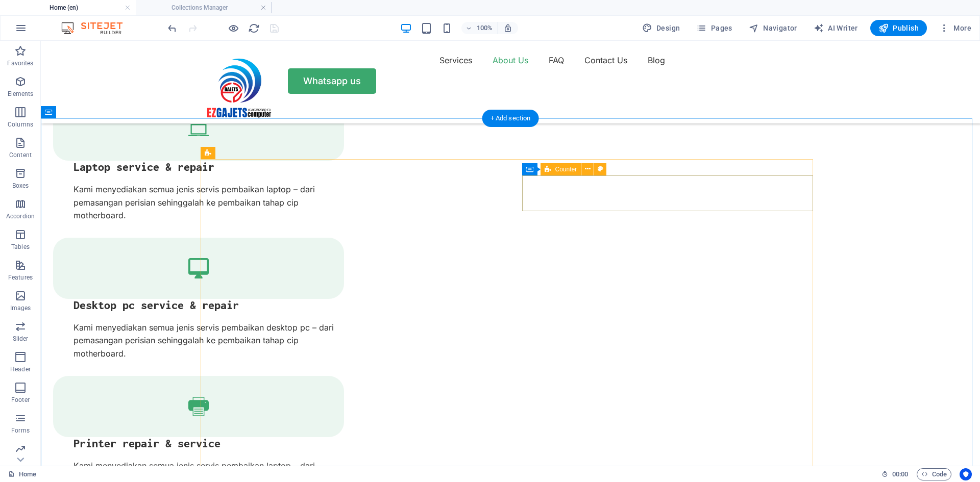 Image resolution: width=980 pixels, height=482 pixels. What do you see at coordinates (21, 186) in the screenshot?
I see `p: Boxes` at bounding box center [21, 186].